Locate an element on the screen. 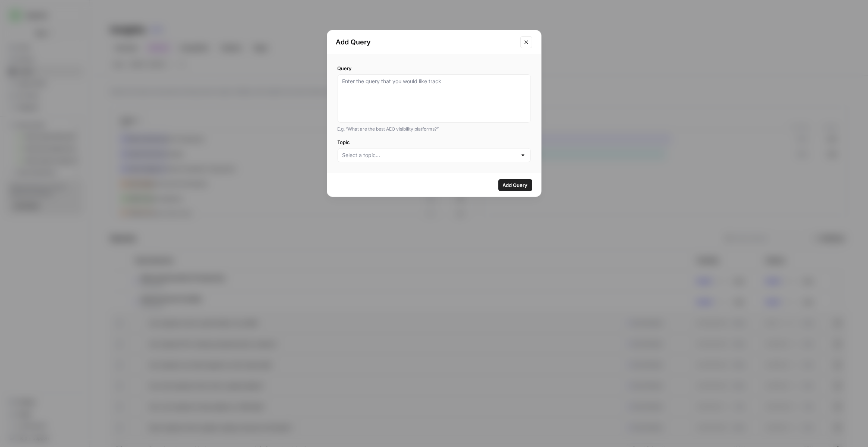 This screenshot has width=868, height=447. label: Topic is located at coordinates (434, 142).